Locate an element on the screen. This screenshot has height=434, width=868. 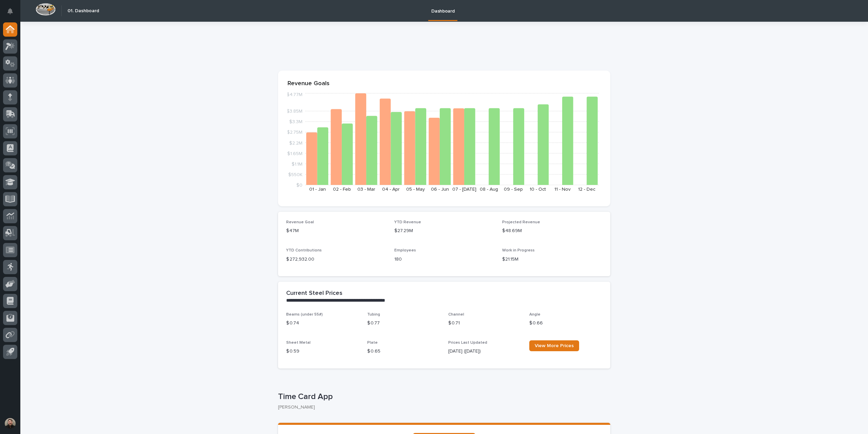
span: Sheet Metal is located at coordinates (299, 343).